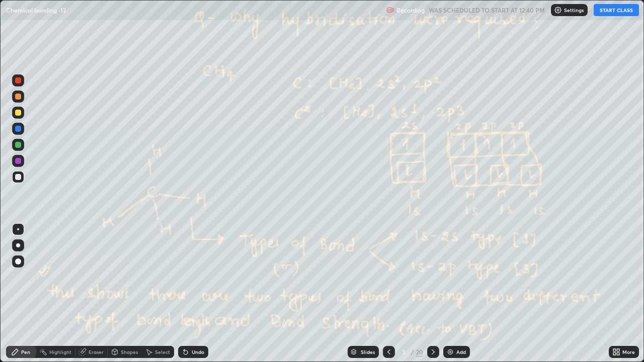  I want to click on p: Settings, so click(574, 10).